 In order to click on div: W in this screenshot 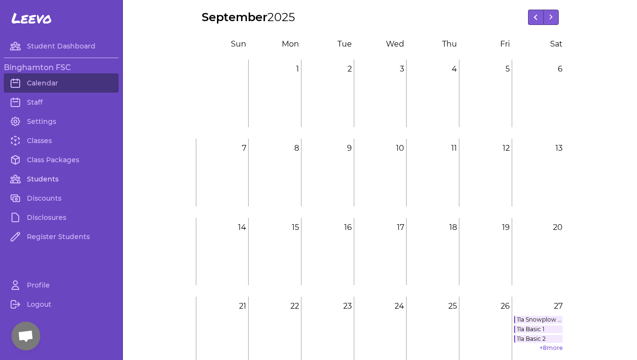, I will do `click(380, 44)`.